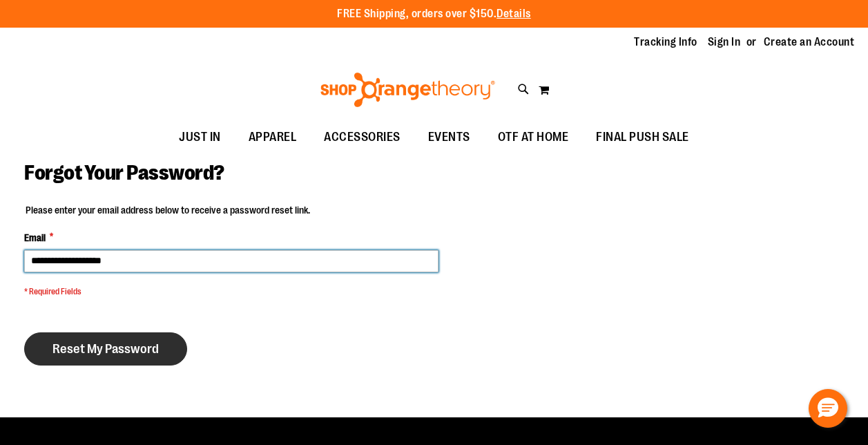 This screenshot has width=868, height=445. I want to click on p: FREE Shipping, orders over $150., so click(434, 14).